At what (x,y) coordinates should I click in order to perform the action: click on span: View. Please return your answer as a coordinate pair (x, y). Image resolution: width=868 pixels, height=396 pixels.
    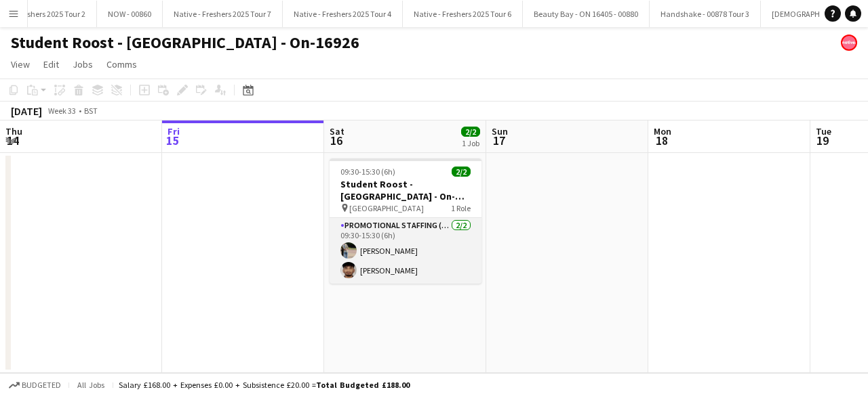
    Looking at the image, I should click on (20, 64).